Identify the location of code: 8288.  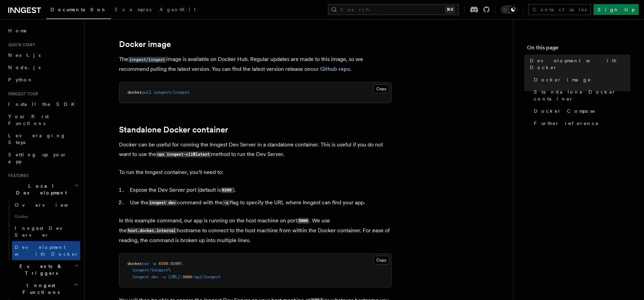
(227, 190).